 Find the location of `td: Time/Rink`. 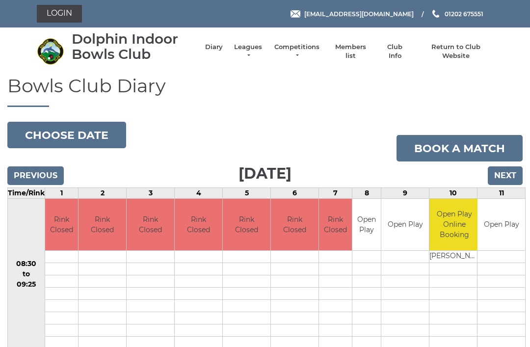

td: Time/Rink is located at coordinates (27, 193).